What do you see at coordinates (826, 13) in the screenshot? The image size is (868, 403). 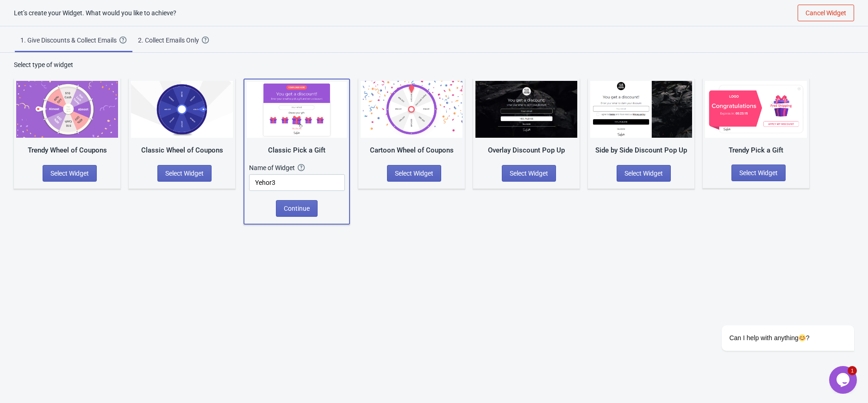 I see `span: Cancel Widget` at bounding box center [826, 13].